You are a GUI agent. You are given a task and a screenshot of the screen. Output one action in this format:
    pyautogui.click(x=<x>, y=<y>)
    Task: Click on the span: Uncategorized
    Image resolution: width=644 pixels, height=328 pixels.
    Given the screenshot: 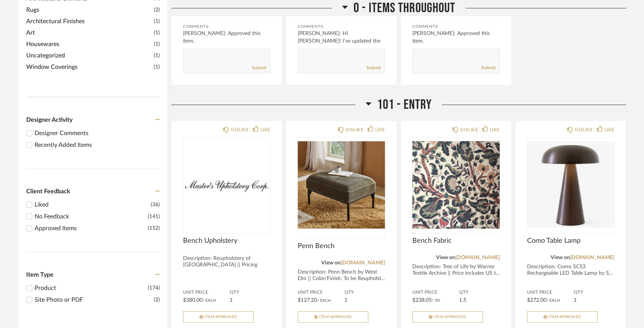 What is the action you would take?
    pyautogui.click(x=89, y=56)
    